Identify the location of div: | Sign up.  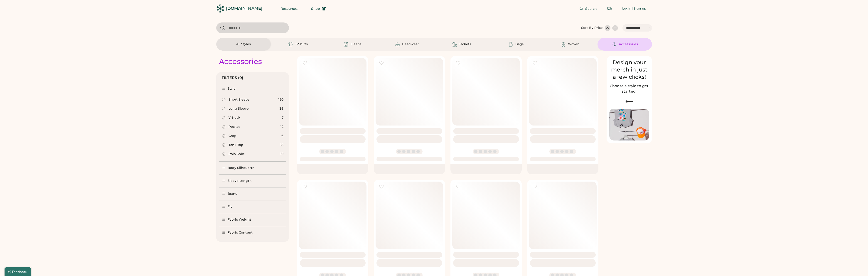
(639, 9).